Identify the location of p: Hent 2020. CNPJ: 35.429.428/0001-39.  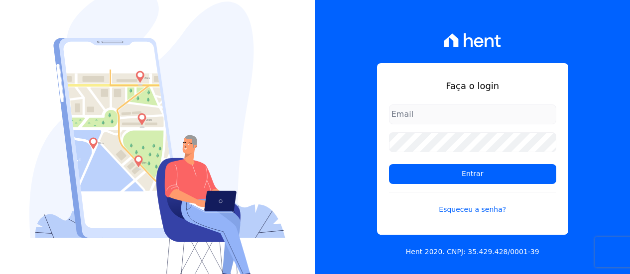
(472, 252).